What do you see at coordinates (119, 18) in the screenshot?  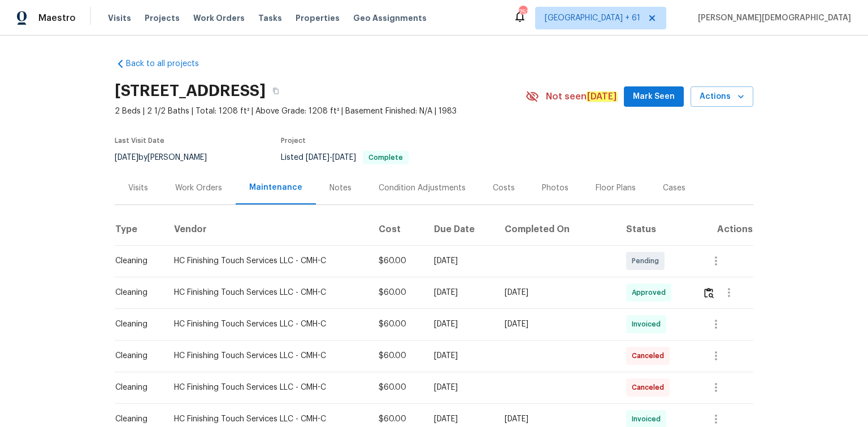 I see `span: Visits` at bounding box center [119, 18].